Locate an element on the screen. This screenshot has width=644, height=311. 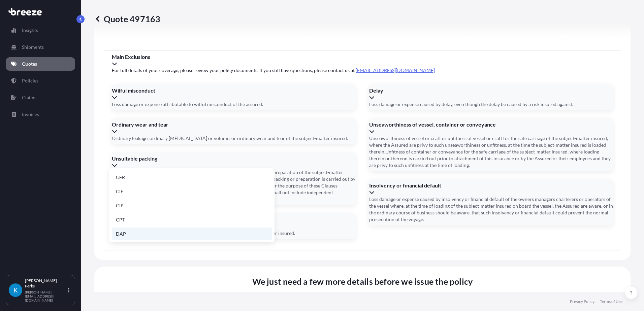
a: Insights is located at coordinates (40, 30).